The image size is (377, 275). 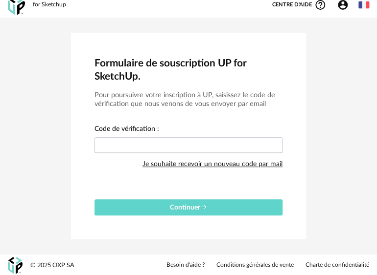 What do you see at coordinates (188, 100) in the screenshot?
I see `h3: Pour poursuivre votre inscription à UP, saisissez le code de vérification que nous venons de vous...` at bounding box center [188, 100].